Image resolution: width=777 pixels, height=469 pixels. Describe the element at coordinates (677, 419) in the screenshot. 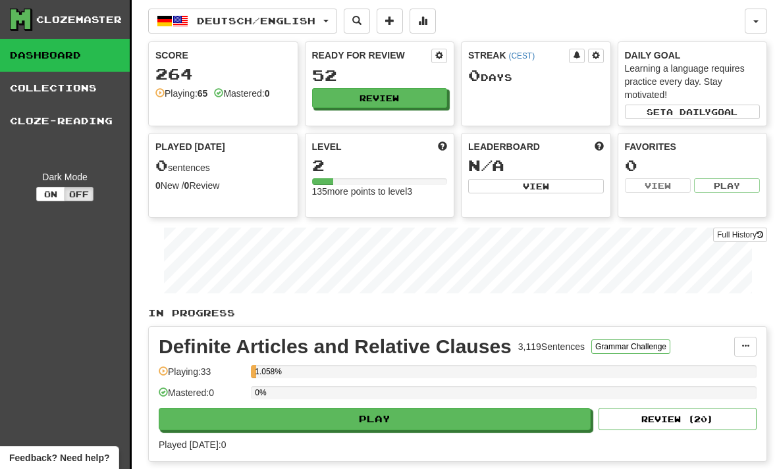

I see `button: Review (20)` at that location.